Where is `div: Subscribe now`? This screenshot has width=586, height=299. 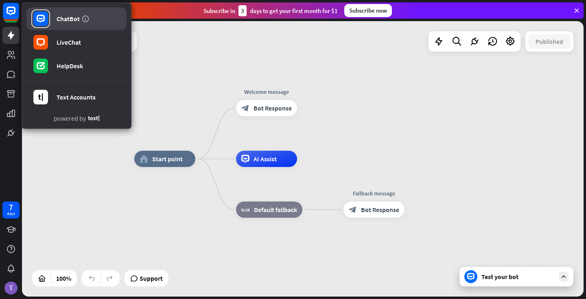
div: Subscribe now is located at coordinates (368, 11).